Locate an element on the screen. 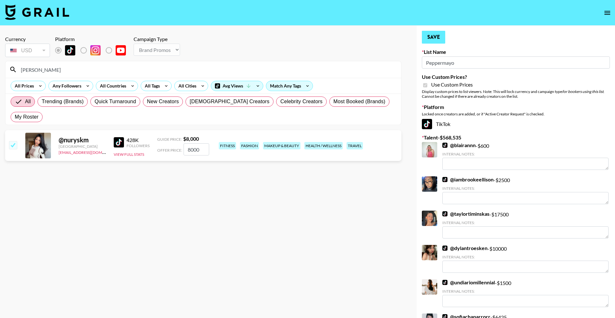  div: travel is located at coordinates (354, 145).